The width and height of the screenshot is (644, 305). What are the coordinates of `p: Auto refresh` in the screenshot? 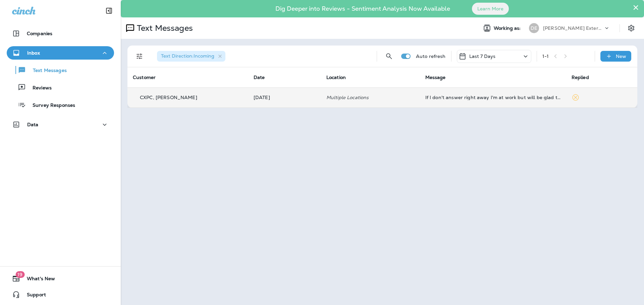 It's located at (430, 56).